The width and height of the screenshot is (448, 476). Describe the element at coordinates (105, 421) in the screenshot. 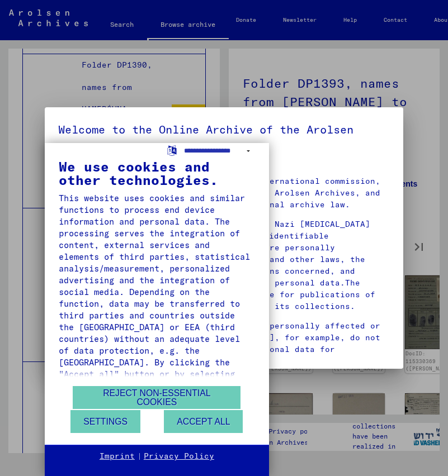

I see `button: Settings` at that location.